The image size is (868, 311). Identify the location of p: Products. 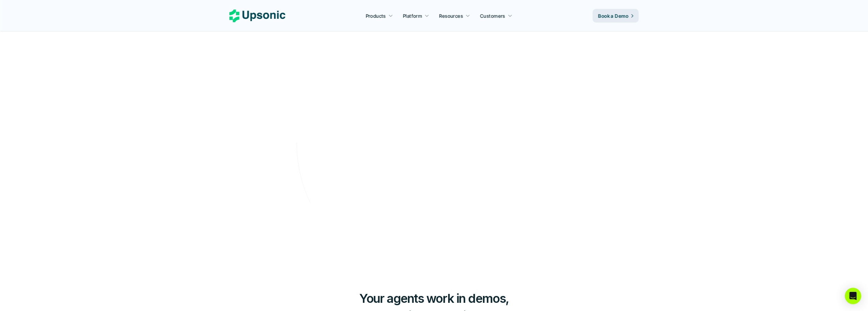
(375, 16).